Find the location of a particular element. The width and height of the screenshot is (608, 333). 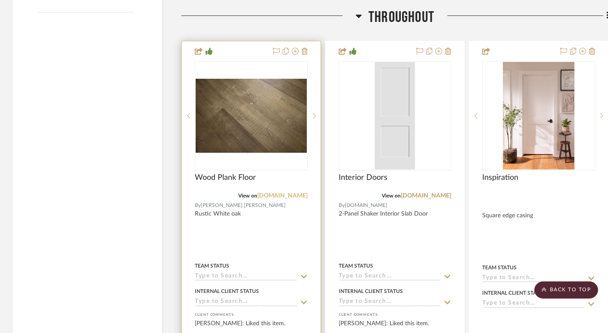

img: Interior Doors is located at coordinates (394, 116).